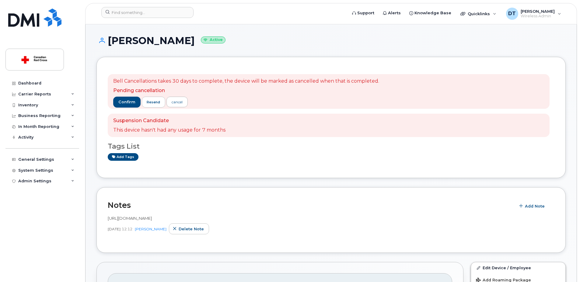 The width and height of the screenshot is (580, 282). I want to click on button: Delete note, so click(189, 229).